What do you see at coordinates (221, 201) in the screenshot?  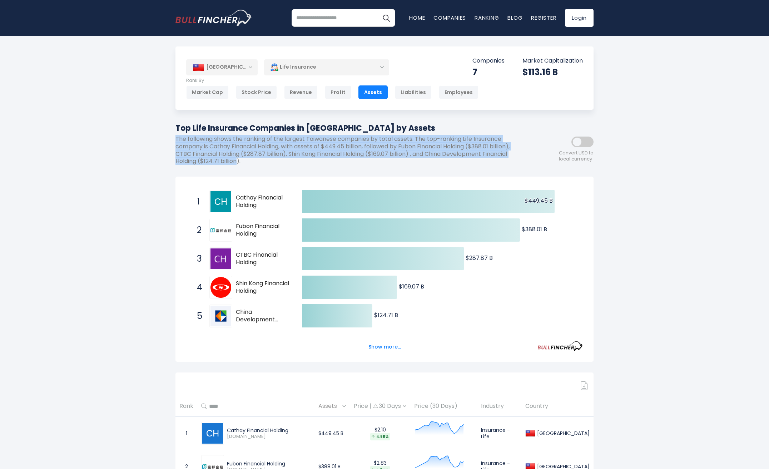 I see `img: Cathay Financial Holding` at bounding box center [221, 201].